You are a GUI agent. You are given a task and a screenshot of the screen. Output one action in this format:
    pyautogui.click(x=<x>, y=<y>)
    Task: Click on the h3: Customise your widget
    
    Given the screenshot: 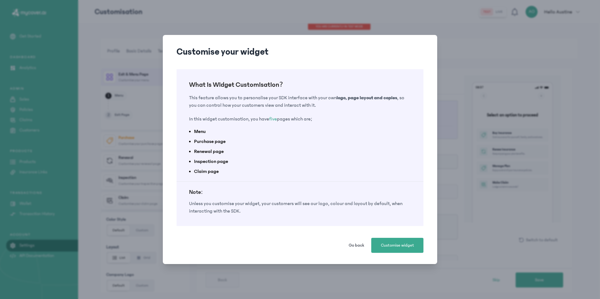 What is the action you would take?
    pyautogui.click(x=300, y=52)
    